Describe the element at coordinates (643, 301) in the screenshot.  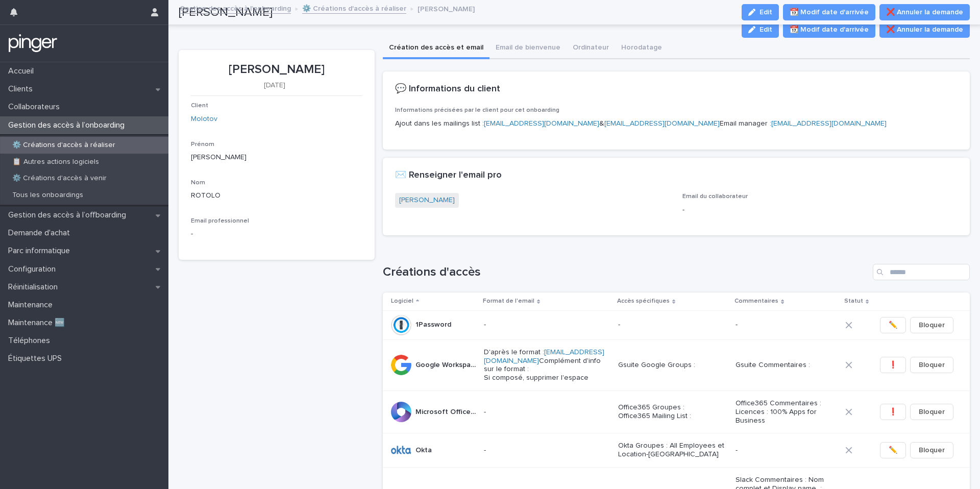
I see `p: Accès spécifiques` at that location.